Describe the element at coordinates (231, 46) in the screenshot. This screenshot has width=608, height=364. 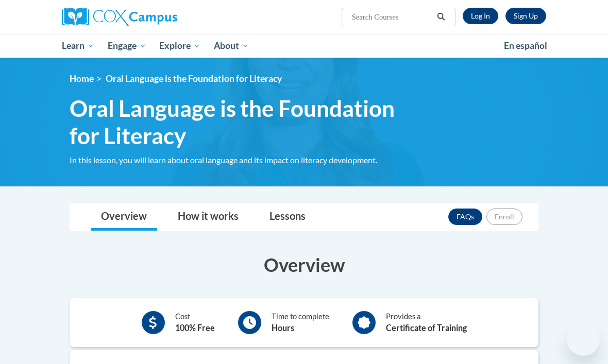
I see `span: About` at that location.